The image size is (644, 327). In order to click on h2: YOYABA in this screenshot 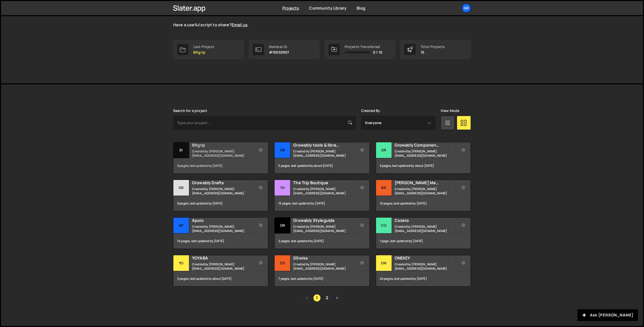, I will do `click(222, 258)`.